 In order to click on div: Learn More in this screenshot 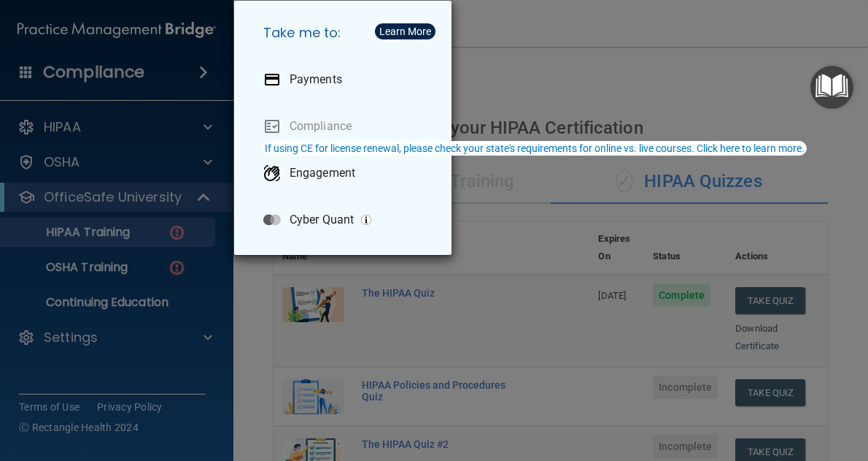, I will do `click(405, 31)`.